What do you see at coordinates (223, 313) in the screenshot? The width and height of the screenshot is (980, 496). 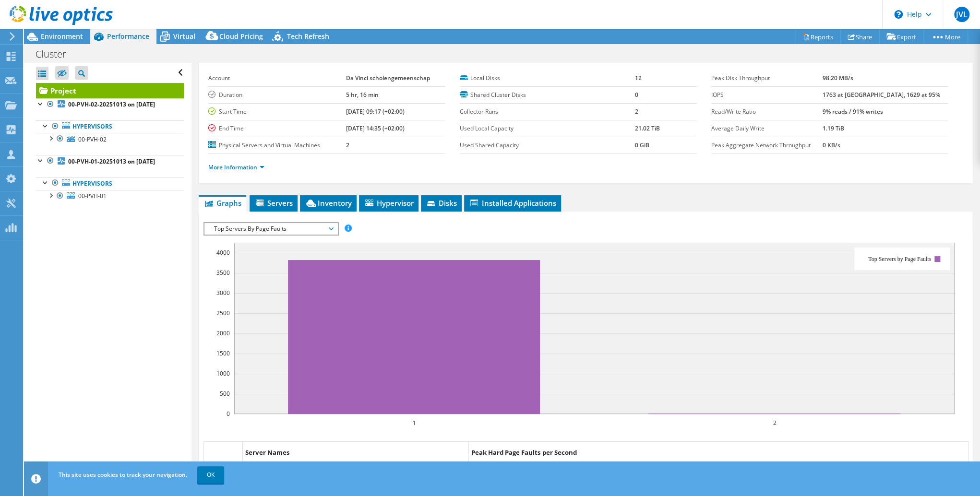 I see `text: 2500` at bounding box center [223, 313].